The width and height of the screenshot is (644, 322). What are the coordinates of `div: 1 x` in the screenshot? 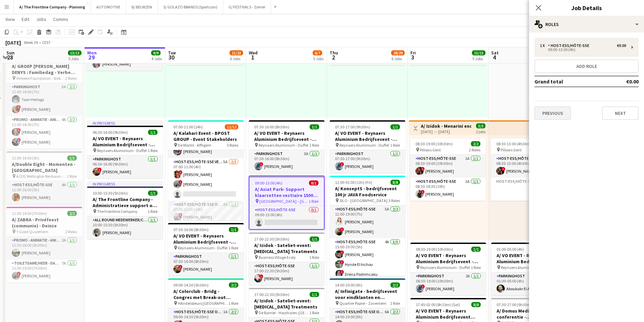 It's located at (544, 46).